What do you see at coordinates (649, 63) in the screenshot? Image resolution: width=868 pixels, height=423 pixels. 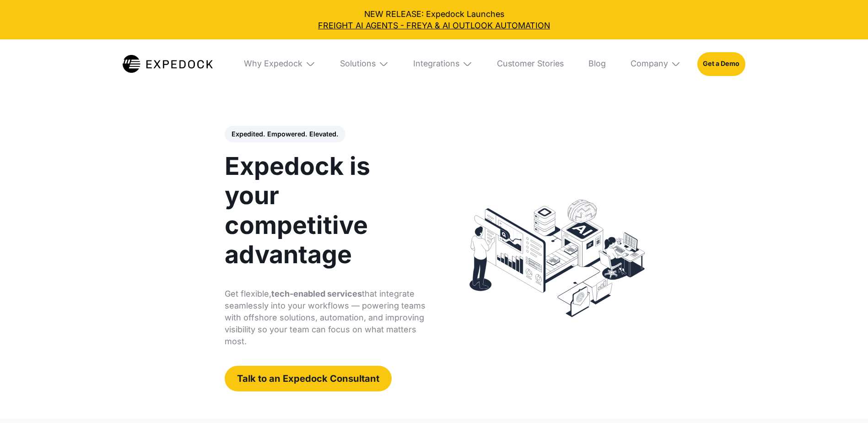 I see `div: Company` at bounding box center [649, 63].